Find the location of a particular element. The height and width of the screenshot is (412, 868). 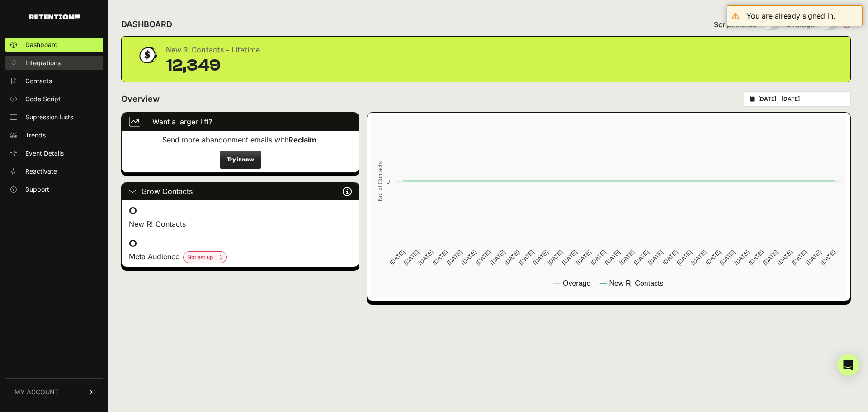

a: MY ACCOUNT is located at coordinates (54, 391).